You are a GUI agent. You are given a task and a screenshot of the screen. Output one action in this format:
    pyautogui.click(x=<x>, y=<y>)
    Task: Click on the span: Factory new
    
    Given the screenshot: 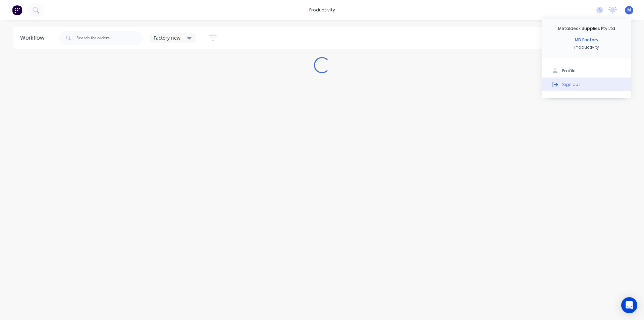 What is the action you would take?
    pyautogui.click(x=167, y=38)
    